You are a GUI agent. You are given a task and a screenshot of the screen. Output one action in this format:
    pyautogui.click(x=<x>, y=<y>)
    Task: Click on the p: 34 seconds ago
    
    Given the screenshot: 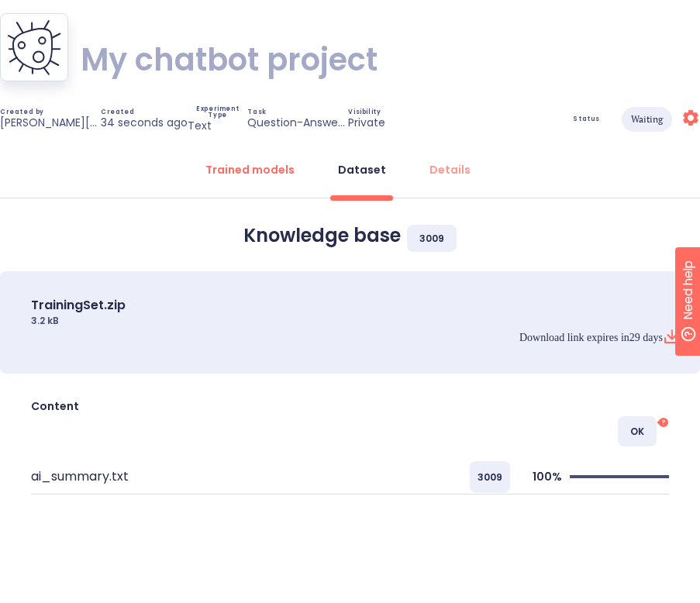 What is the action you would take?
    pyautogui.click(x=145, y=122)
    